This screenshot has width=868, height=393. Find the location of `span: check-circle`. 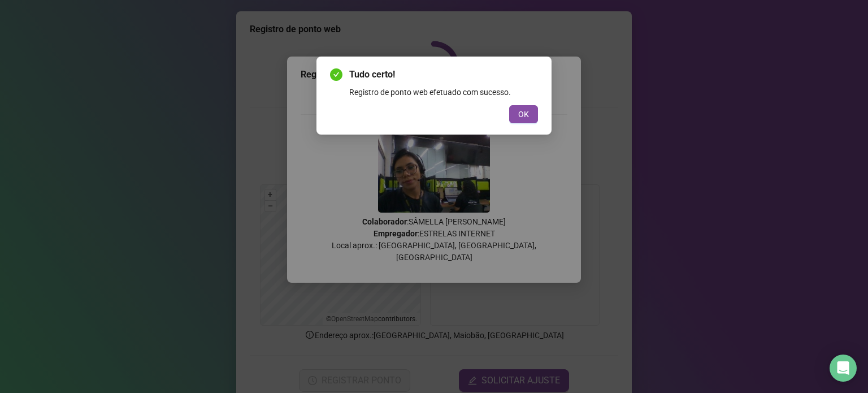

span: check-circle is located at coordinates (337, 74).